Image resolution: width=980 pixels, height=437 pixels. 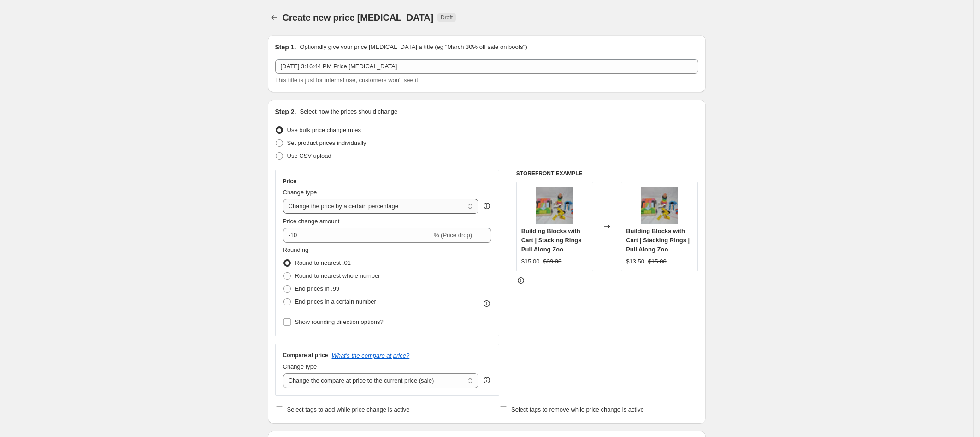 I want to click on h3: Price, so click(x=289, y=181).